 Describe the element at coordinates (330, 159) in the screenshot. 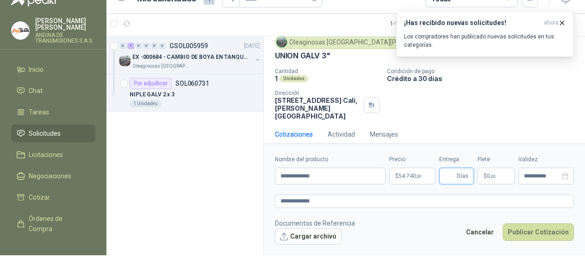

I see `label: Nombre del producto` at that location.